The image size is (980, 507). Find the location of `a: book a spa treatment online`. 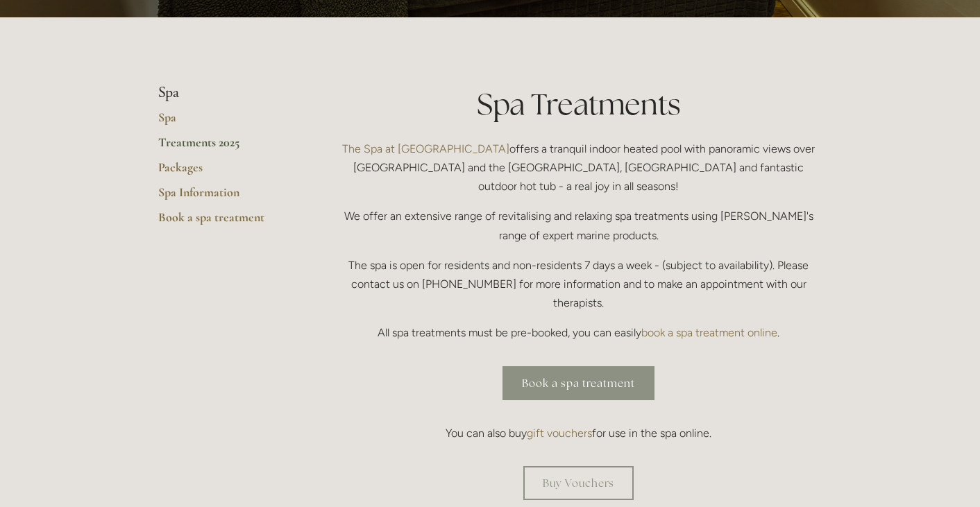

a: book a spa treatment online is located at coordinates (709, 332).